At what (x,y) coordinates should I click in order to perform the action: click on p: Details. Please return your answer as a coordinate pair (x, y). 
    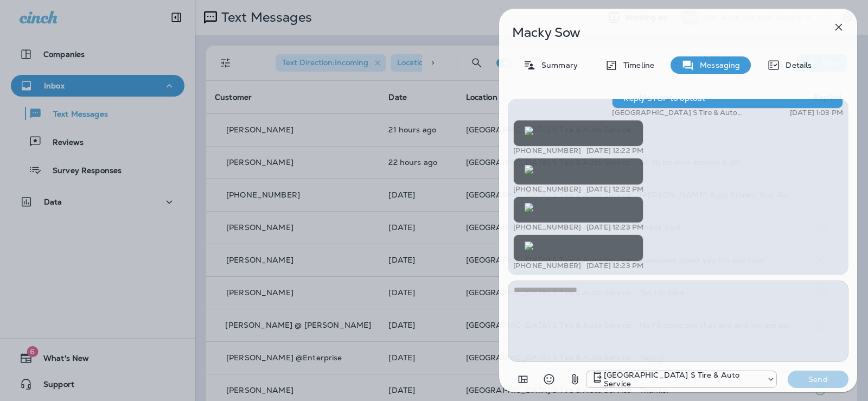
    Looking at the image, I should click on (795, 65).